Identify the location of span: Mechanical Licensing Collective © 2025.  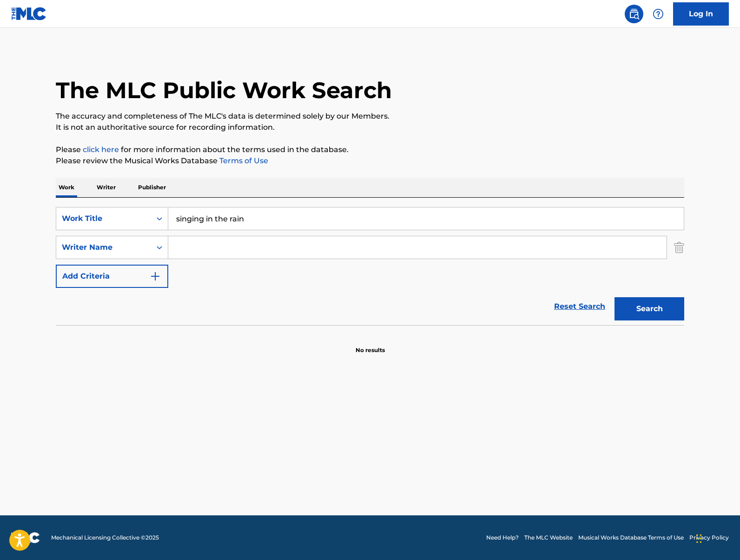
(105, 538).